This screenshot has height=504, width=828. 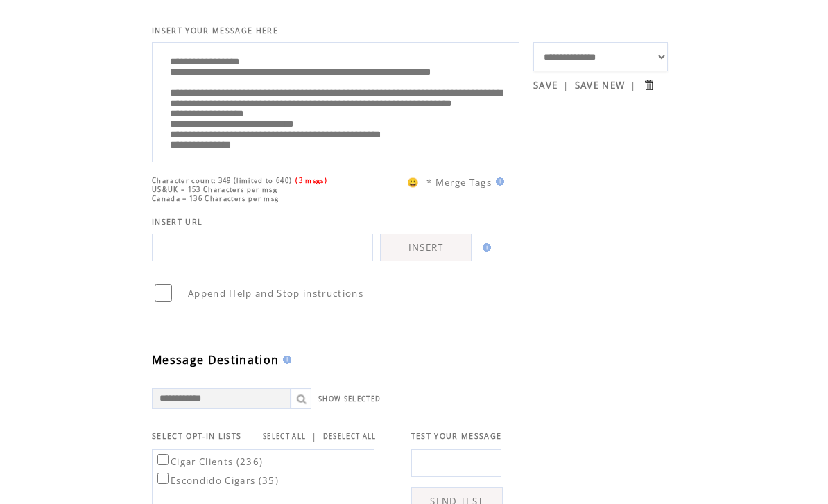 What do you see at coordinates (545, 85) in the screenshot?
I see `a: SAVE` at bounding box center [545, 85].